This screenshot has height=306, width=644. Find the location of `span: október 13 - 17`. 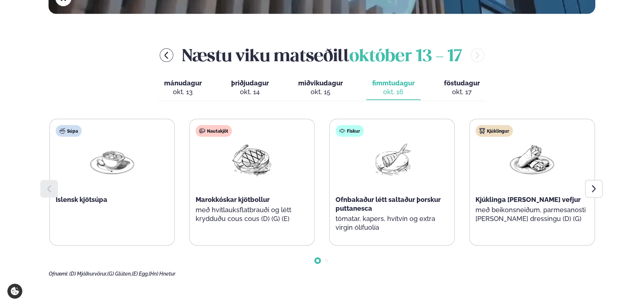

span: október 13 - 17 is located at coordinates (406, 57).